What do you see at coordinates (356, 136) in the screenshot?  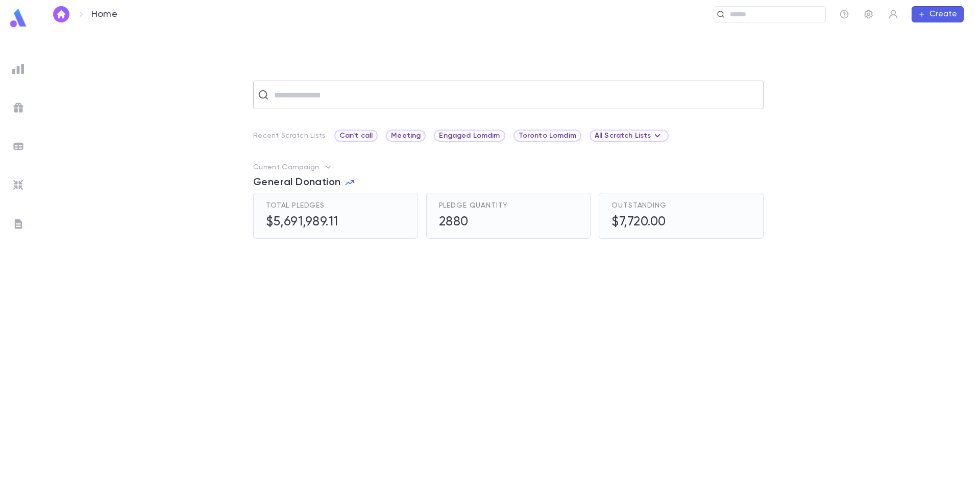 I see `span: Can't call` at bounding box center [356, 136].